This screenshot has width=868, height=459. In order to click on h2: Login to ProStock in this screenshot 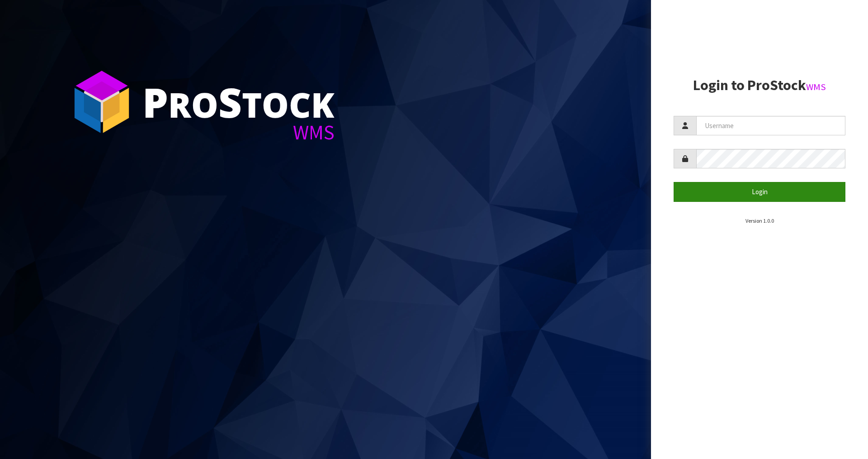, I will do `click(760, 85)`.